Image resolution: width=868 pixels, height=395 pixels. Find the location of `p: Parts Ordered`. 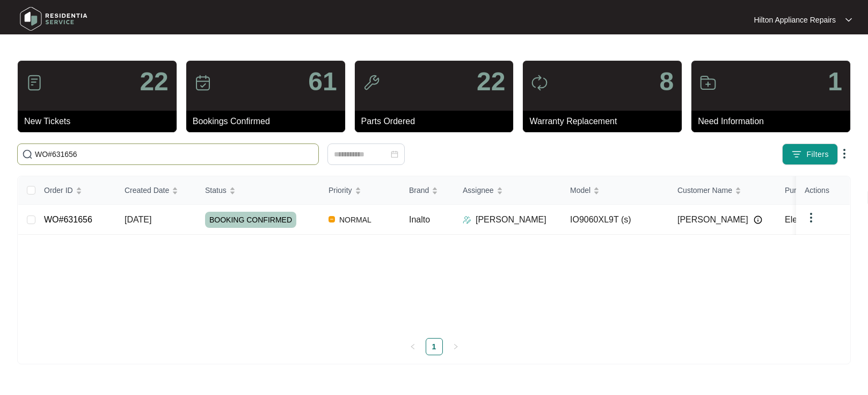

p: Parts Ordered is located at coordinates (438, 122).